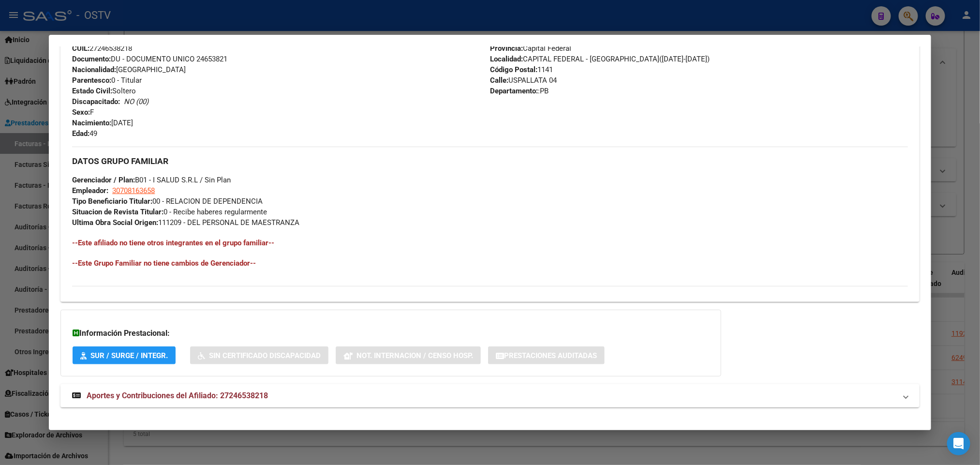 The width and height of the screenshot is (980, 465). Describe the element at coordinates (81, 48) in the screenshot. I see `strong: CUIL:` at that location.